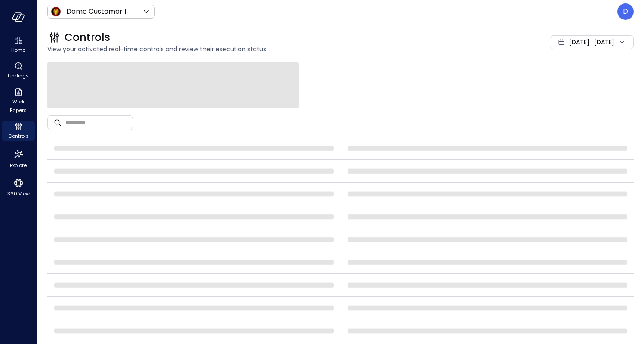 Image resolution: width=644 pixels, height=344 pixels. What do you see at coordinates (97, 12) in the screenshot?
I see `p: Demo Customer 1` at bounding box center [97, 12].